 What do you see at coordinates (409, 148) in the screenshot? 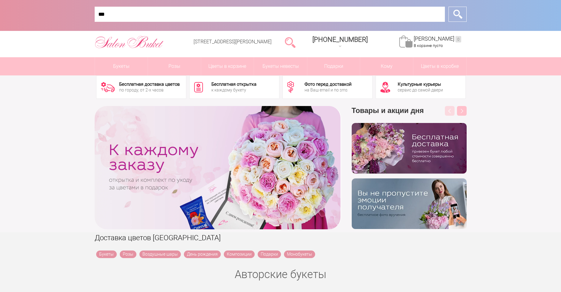
I see `img: hpaj04joss48rwypv6hbykmvk1dj7zyr.png.webp` at bounding box center [409, 148].